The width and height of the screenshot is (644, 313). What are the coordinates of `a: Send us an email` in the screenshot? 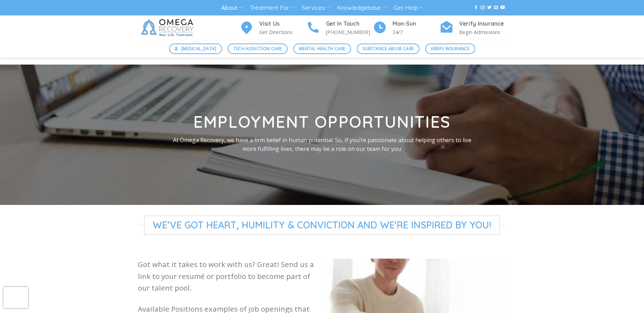 It's located at (496, 8).